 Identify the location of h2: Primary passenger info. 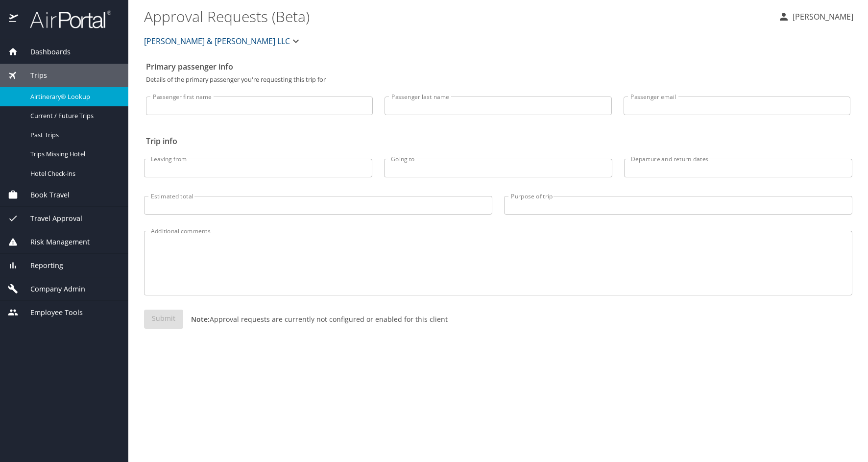
(498, 66).